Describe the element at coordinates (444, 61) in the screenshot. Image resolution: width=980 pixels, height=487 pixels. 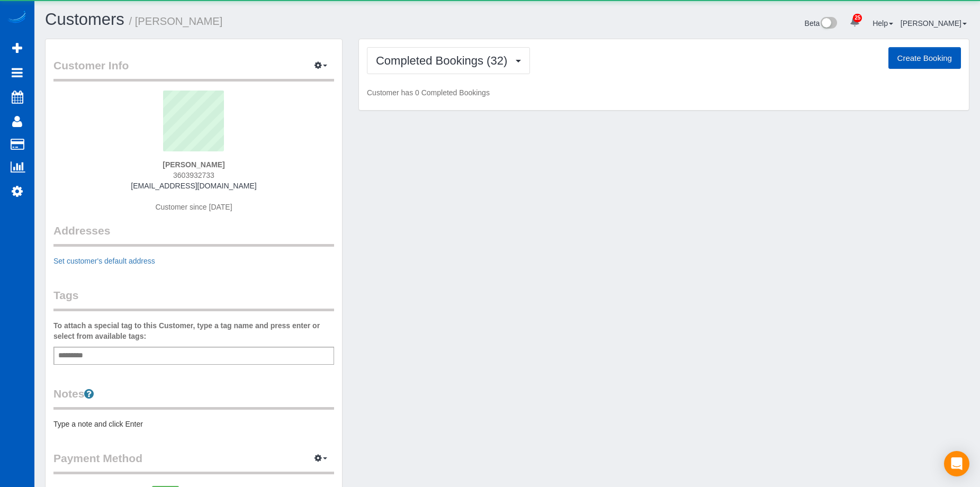
I see `span: Completed Bookings (32)` at that location.